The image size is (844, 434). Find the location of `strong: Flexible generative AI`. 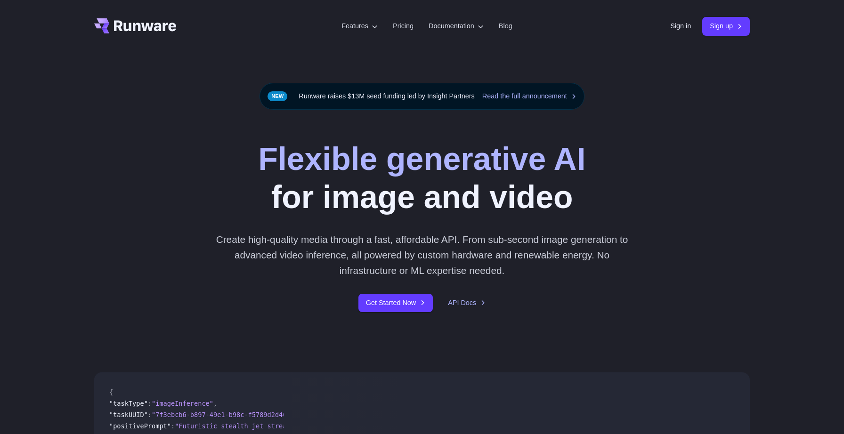

strong: Flexible generative AI is located at coordinates (422, 159).